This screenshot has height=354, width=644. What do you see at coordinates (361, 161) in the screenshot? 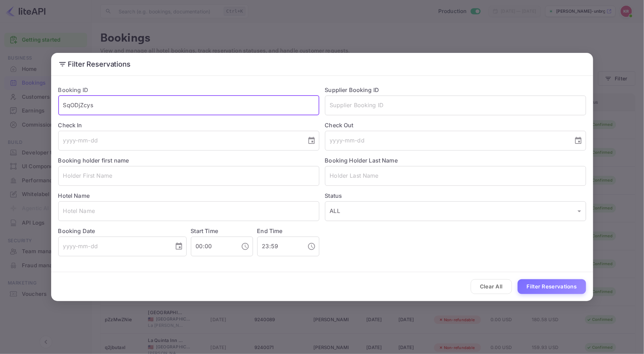
I see `label: Booking Holder Last Name` at bounding box center [361, 161].